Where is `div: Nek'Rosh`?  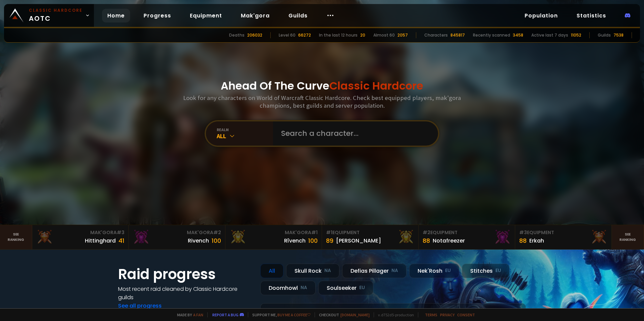
div: Nek'Rosh is located at coordinates (433, 271).